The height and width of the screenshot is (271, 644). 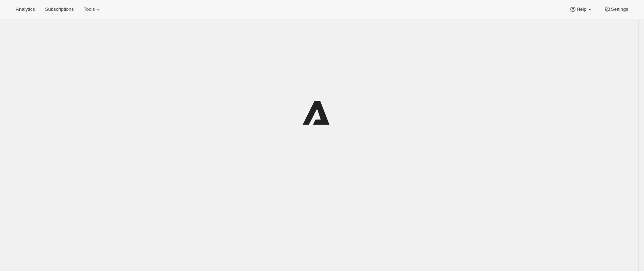 I want to click on span: Settings, so click(x=620, y=10).